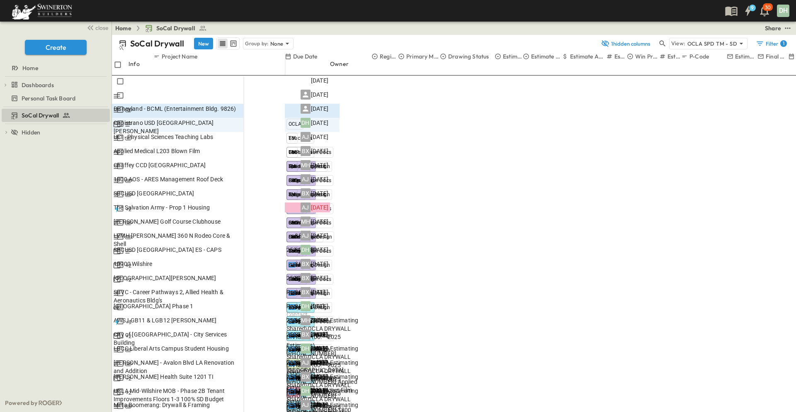 The image size is (796, 412). Describe the element at coordinates (228, 44) in the screenshot. I see `div: table view` at that location.